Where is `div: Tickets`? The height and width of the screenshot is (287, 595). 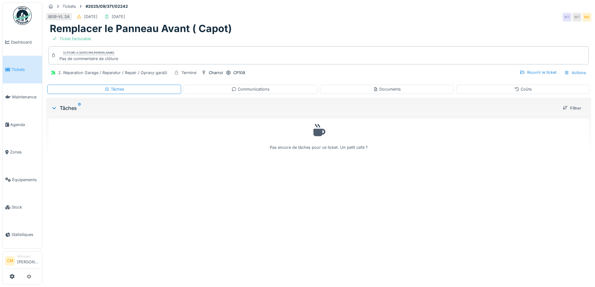
div: Tickets is located at coordinates (69, 6).